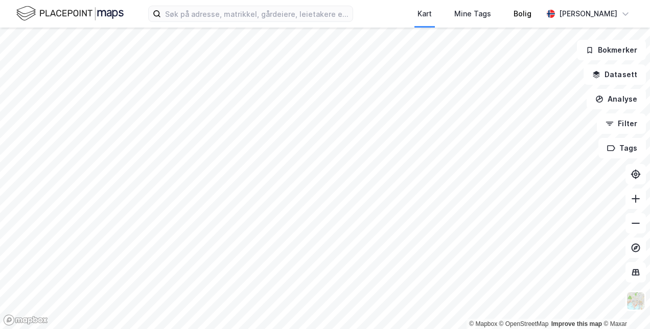 This screenshot has height=329, width=650. Describe the element at coordinates (611, 50) in the screenshot. I see `button: Bokmerker` at that location.